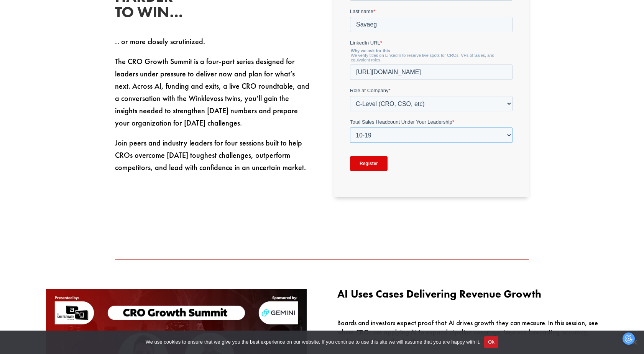 This screenshot has width=644, height=354. I want to click on span: The CRO Growth Summit is a four-part series designed for leaders under pressure to deliver now an..., so click(212, 92).